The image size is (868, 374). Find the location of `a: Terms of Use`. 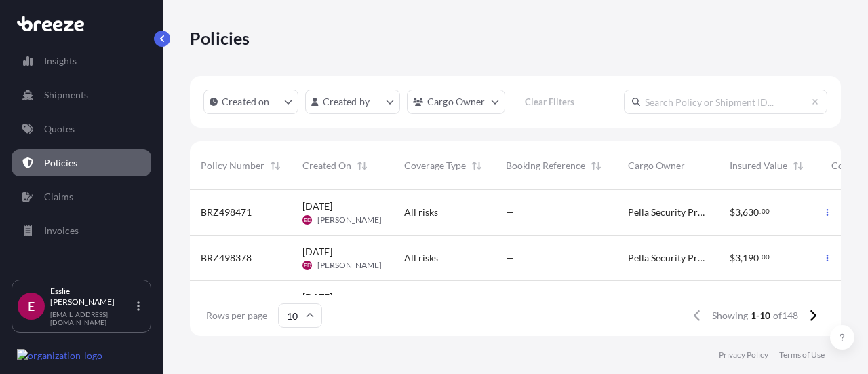

a: Terms of Use is located at coordinates (801, 355).